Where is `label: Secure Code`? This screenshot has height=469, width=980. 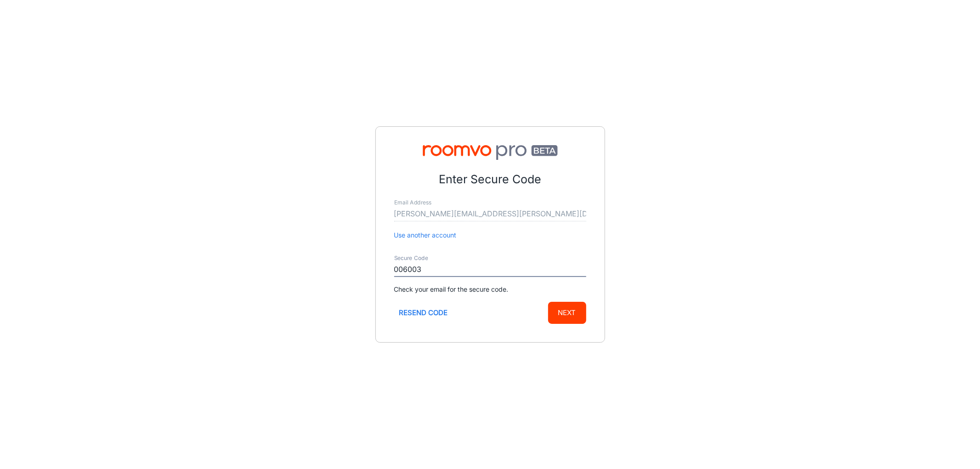 label: Secure Code is located at coordinates (411, 258).